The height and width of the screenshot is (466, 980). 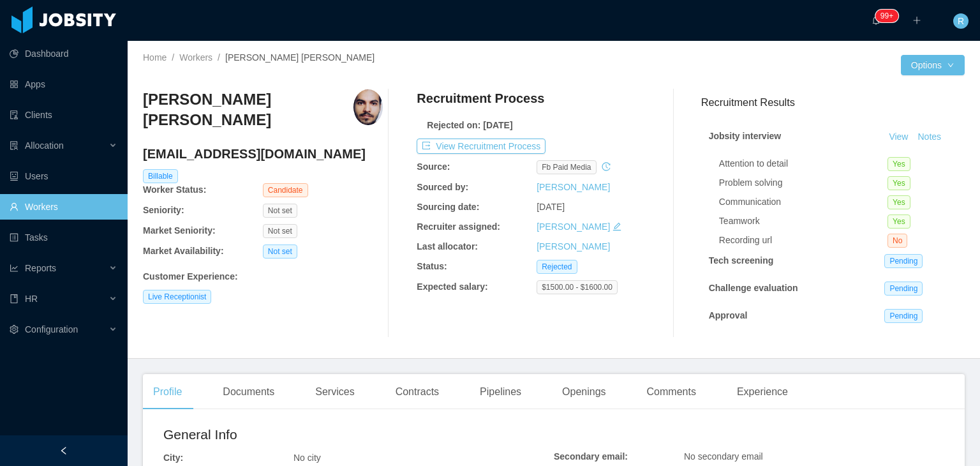 What do you see at coordinates (458, 226) in the screenshot?
I see `b: Recruiter assigned:` at bounding box center [458, 226].